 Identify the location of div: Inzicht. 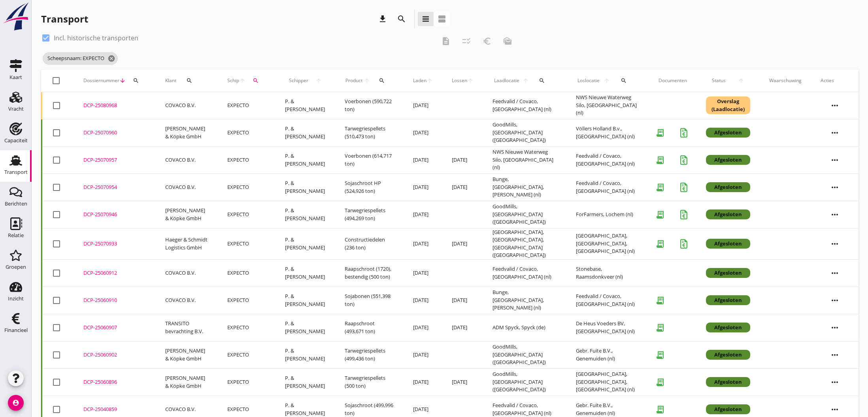
(16, 299).